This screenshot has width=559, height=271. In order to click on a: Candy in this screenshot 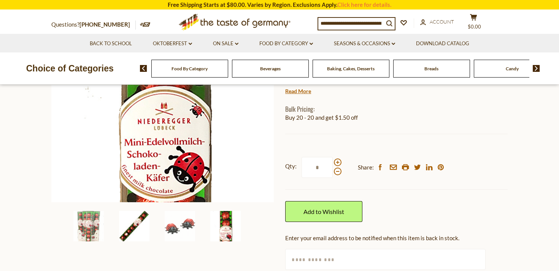, I will do `click(512, 68)`.